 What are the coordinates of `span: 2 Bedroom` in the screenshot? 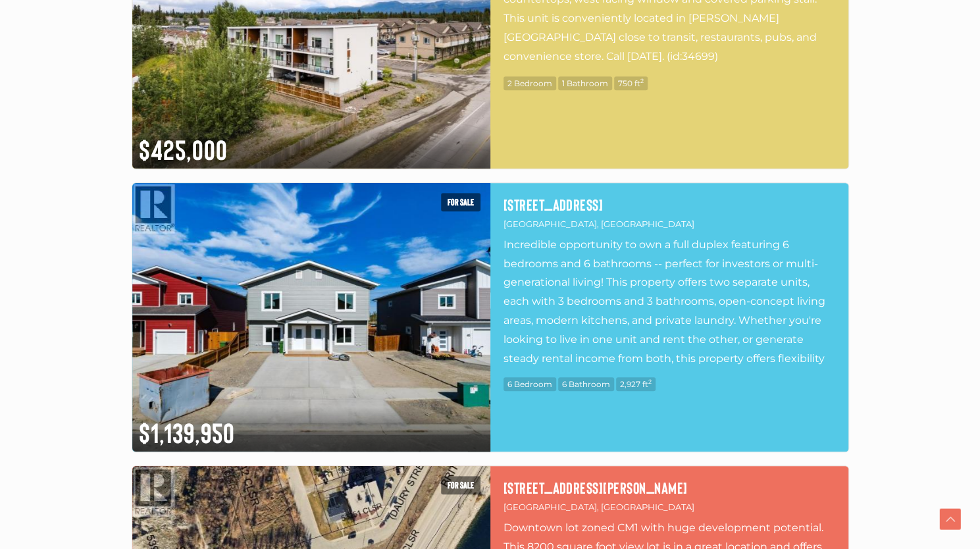 It's located at (530, 83).